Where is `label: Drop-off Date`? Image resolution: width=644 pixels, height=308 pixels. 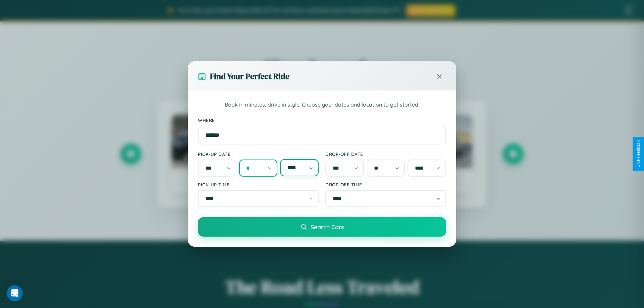 label: Drop-off Date is located at coordinates (386, 154).